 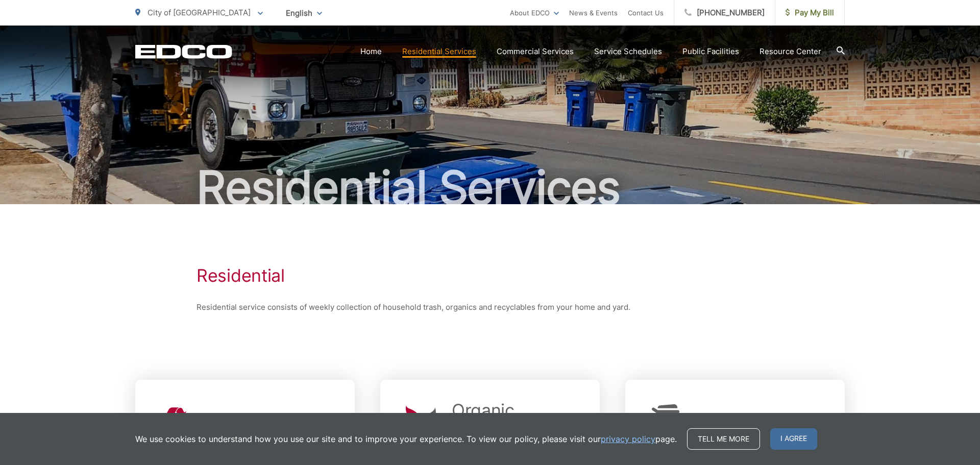 What do you see at coordinates (490, 308) in the screenshot?
I see `p: Residential service consists of weekly collection of household trash, organics and recyclables fr...` at bounding box center [490, 308].